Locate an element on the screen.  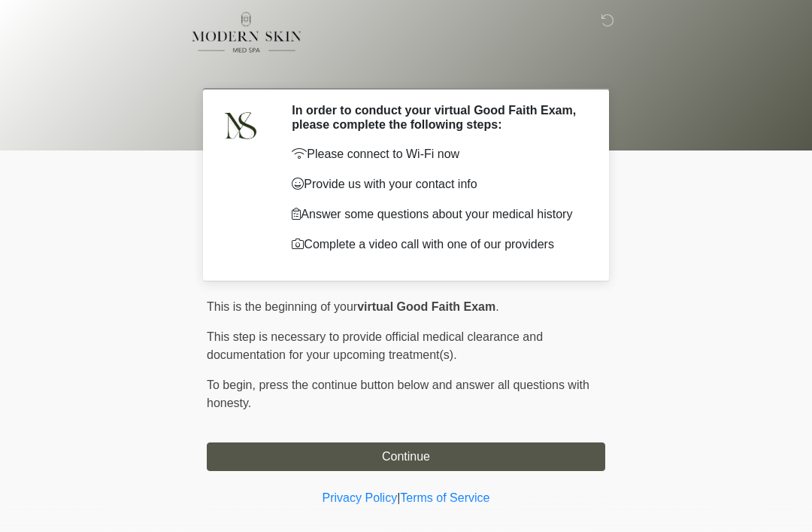
button: Continue is located at coordinates (406, 457).